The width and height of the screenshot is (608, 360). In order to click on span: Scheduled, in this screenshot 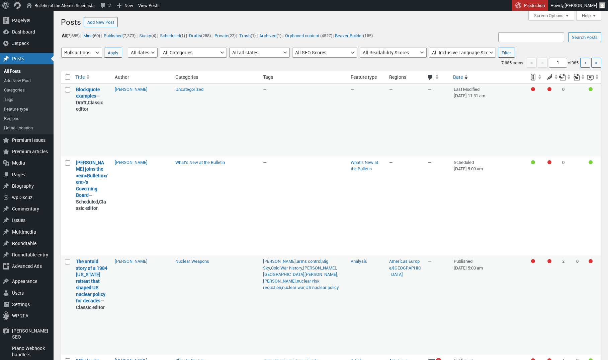, I will do `click(87, 201)`.